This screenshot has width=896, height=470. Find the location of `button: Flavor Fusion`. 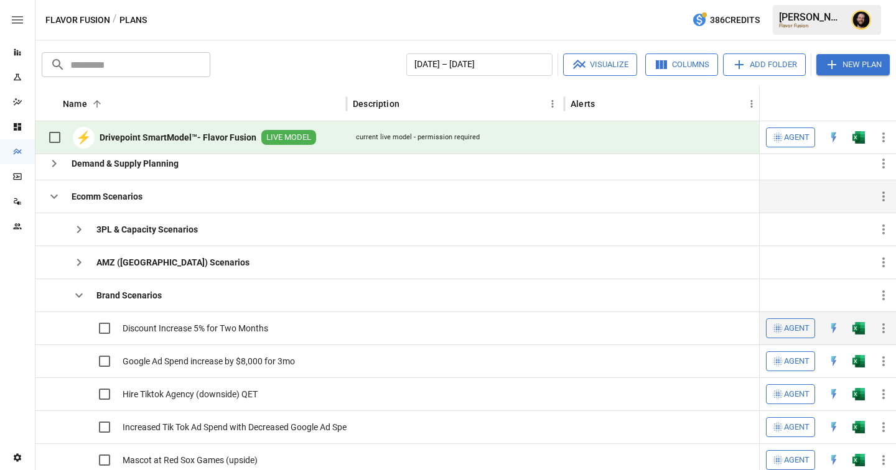

button: Flavor Fusion is located at coordinates (78, 20).